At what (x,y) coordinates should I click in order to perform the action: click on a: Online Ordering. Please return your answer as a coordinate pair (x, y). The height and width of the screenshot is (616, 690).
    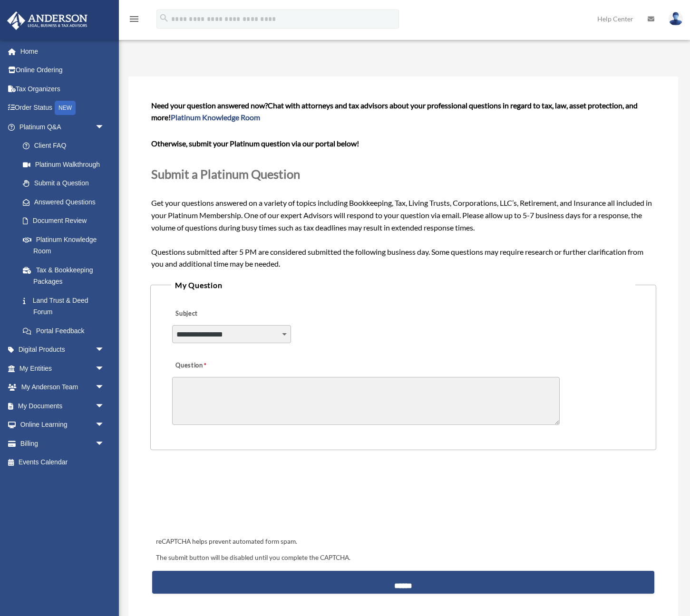
    Looking at the image, I should click on (63, 70).